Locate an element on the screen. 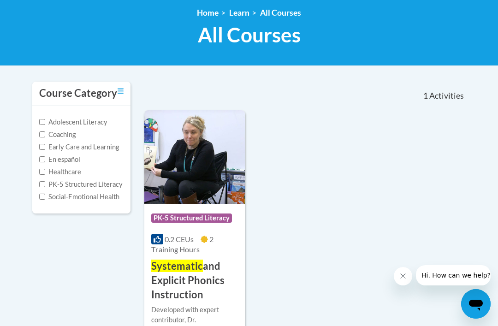  label: Coaching is located at coordinates (57, 135).